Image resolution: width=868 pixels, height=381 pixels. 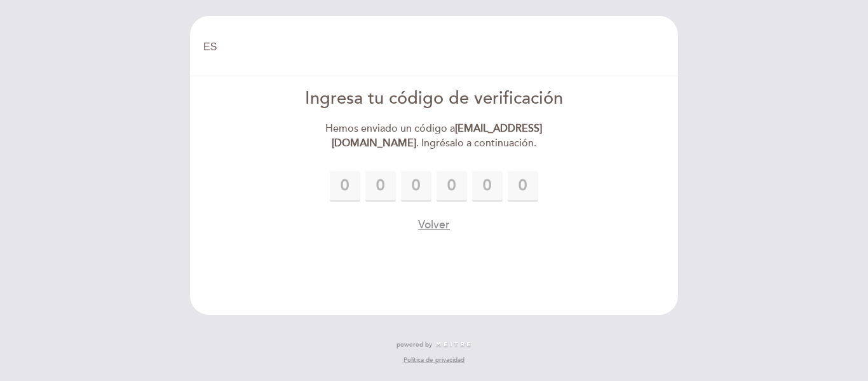 What do you see at coordinates (434, 98) in the screenshot?
I see `div: Ingresa tu código de verificación` at bounding box center [434, 98].